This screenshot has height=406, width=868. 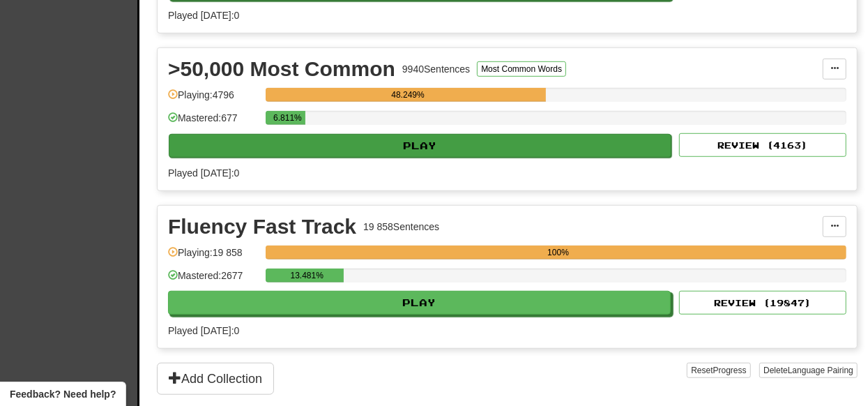 I want to click on button: DeleteLanguage Pairing, so click(x=808, y=371).